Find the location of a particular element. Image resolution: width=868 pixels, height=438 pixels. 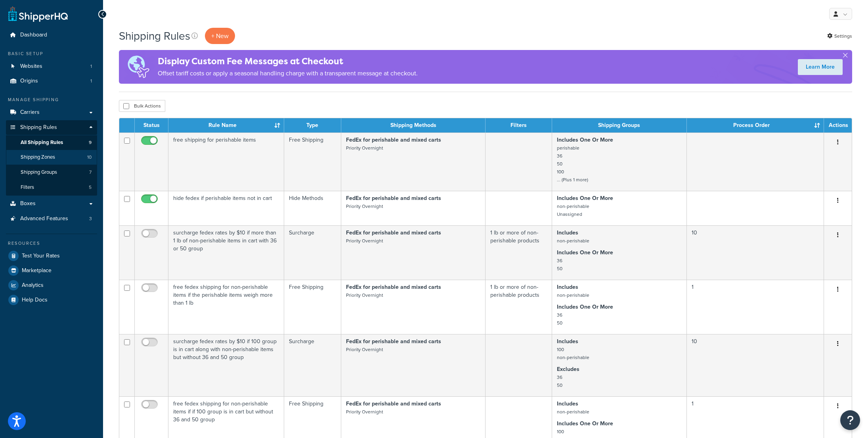

button: Open Resource Center is located at coordinates (850, 420).